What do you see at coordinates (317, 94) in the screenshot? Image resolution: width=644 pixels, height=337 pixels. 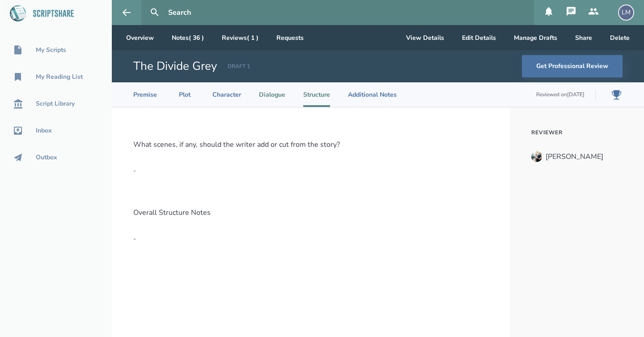 I see `li: Structure` at bounding box center [317, 94].